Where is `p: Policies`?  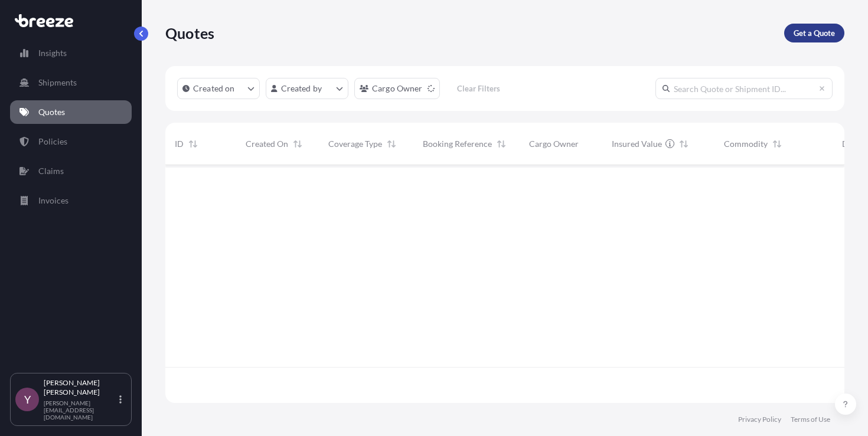 p: Policies is located at coordinates (53, 141).